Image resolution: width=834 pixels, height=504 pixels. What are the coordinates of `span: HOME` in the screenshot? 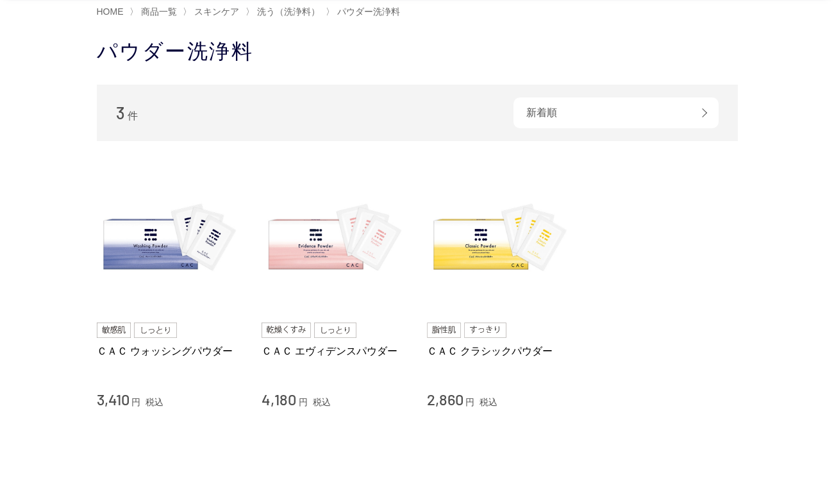 It's located at (110, 11).